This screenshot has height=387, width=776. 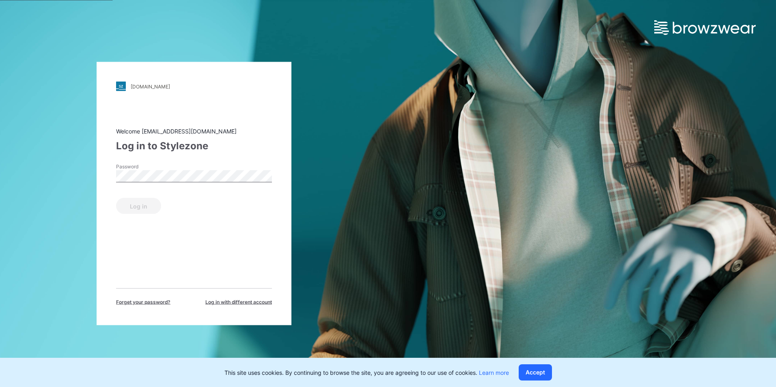 I want to click on img: stylezone-logo.562084cfcfab977791bfbf7441f1a819.svg, so click(x=121, y=86).